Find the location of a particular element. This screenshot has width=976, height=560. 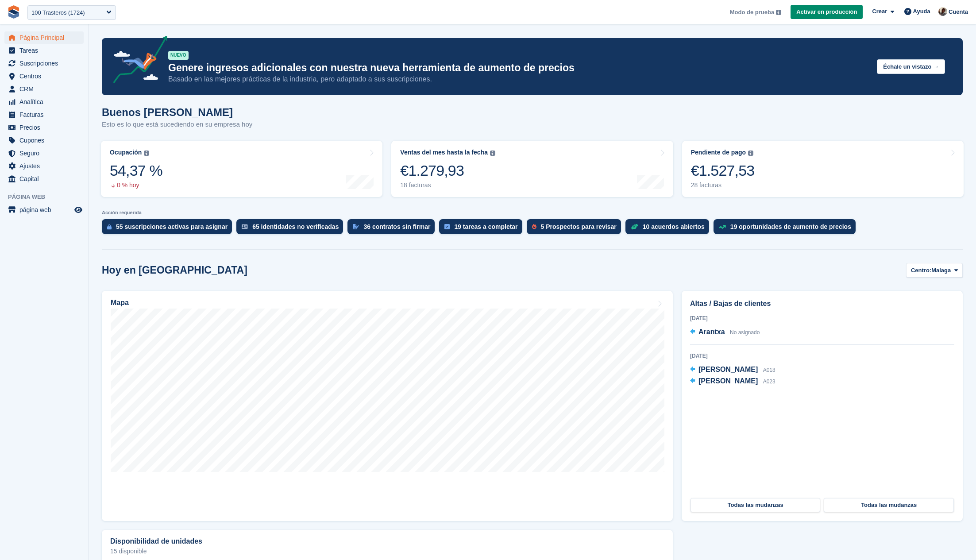

a: Pendiente de pago €1.527,53 28 facturas is located at coordinates (823, 169).